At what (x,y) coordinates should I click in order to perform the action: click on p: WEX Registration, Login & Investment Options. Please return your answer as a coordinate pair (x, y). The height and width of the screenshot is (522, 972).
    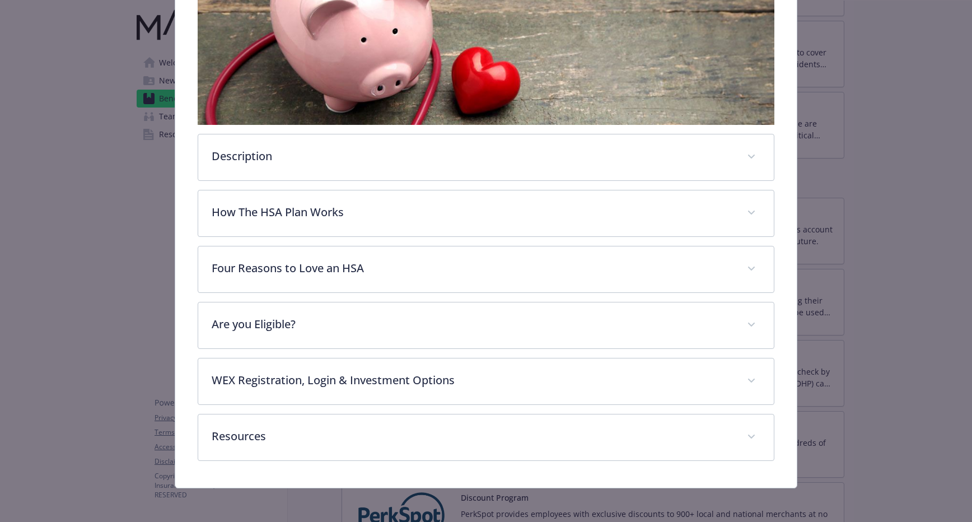
    Looking at the image, I should click on (472, 380).